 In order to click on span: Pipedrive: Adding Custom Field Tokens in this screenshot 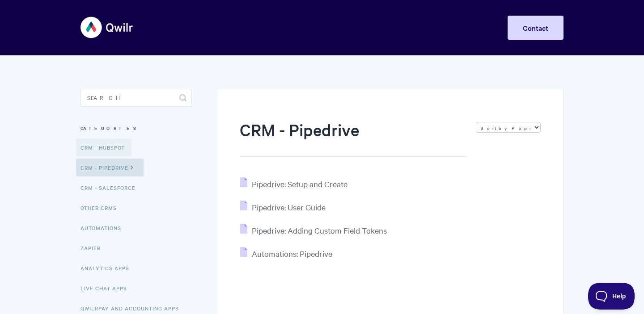, I will do `click(319, 230)`.